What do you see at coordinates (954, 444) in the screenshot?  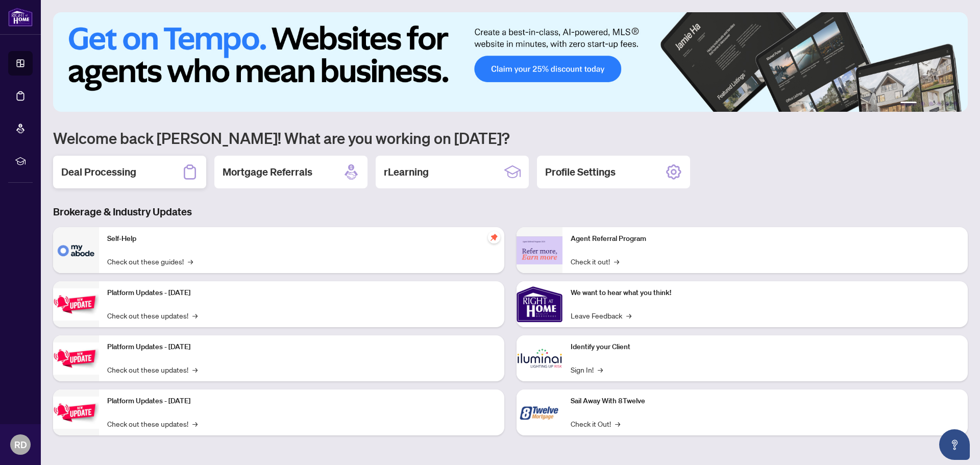 I see `button: Open asap` at bounding box center [954, 444].